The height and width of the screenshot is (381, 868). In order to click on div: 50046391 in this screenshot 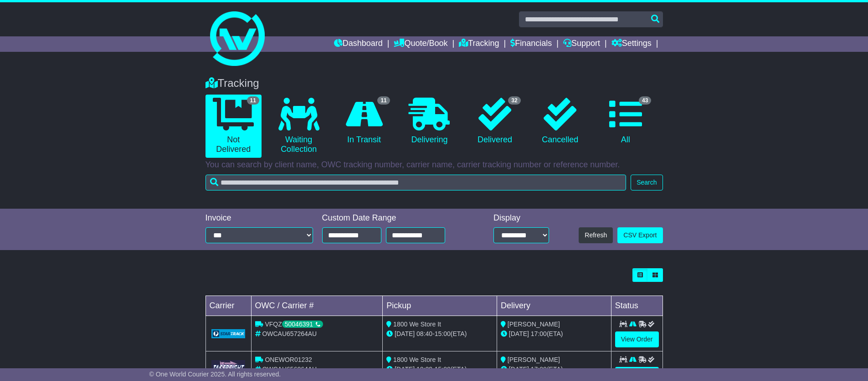, I will do `click(303, 325)`.